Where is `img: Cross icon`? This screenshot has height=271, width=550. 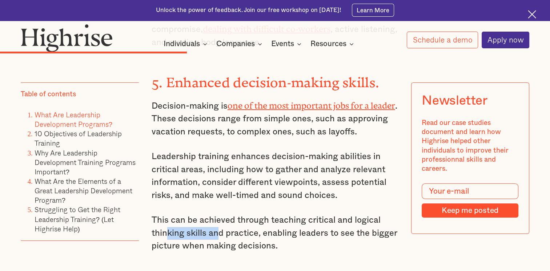
img: Cross icon is located at coordinates (532, 14).